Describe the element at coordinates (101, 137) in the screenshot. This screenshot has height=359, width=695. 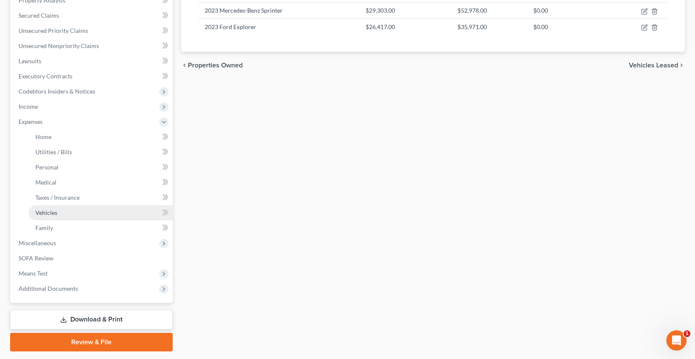
I see `a: Home` at that location.